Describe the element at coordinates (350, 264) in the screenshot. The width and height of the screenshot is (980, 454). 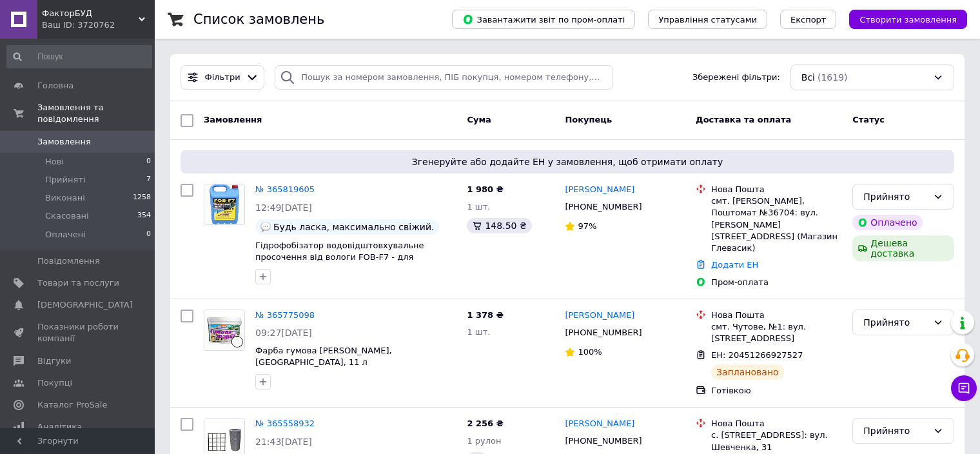
I see `a: Гідрофобізатор водовідштовхувальне просочення від вологи FOB-F7 - для тротуарної плитки, бетону, ...` at that location.